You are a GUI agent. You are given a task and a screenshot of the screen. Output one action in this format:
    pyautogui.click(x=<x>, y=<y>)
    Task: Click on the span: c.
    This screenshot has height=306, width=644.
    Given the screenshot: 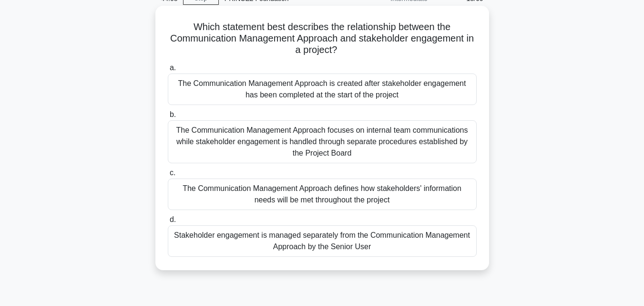 What is the action you would take?
    pyautogui.click(x=172, y=172)
    